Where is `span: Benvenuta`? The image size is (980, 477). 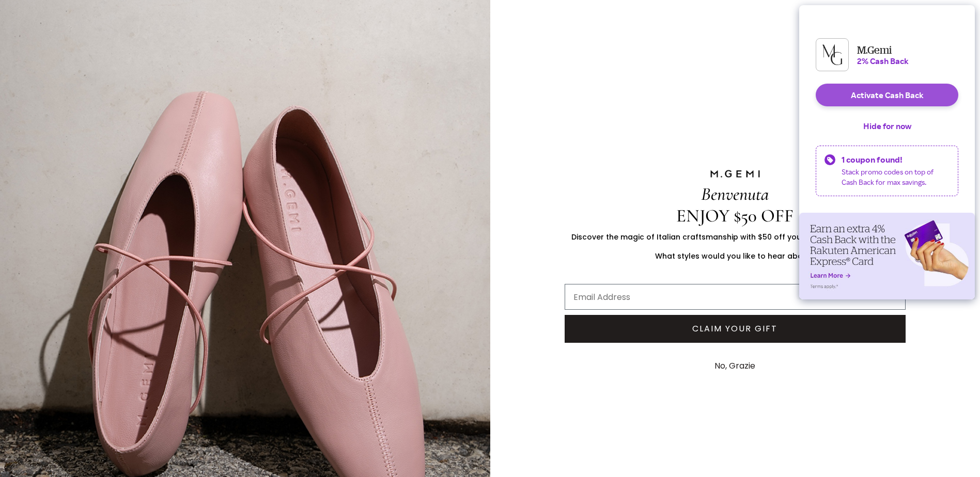 span: Benvenuta is located at coordinates (734, 194).